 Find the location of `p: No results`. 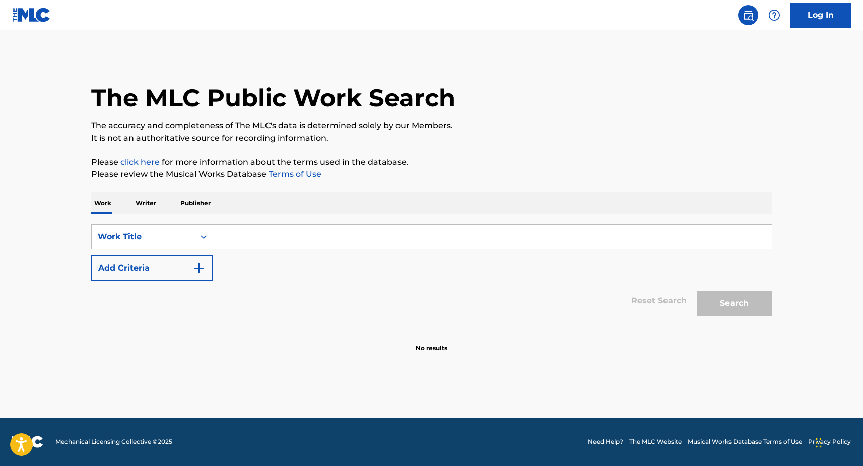

p: No results is located at coordinates (431, 342).